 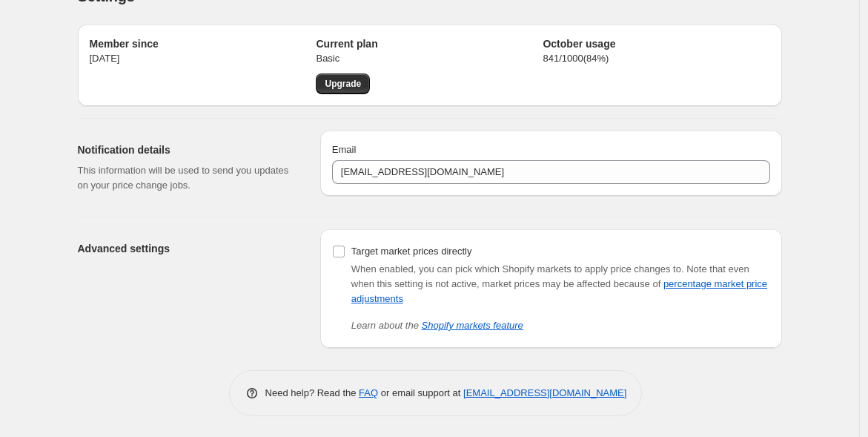 I want to click on span: Email, so click(x=344, y=149).